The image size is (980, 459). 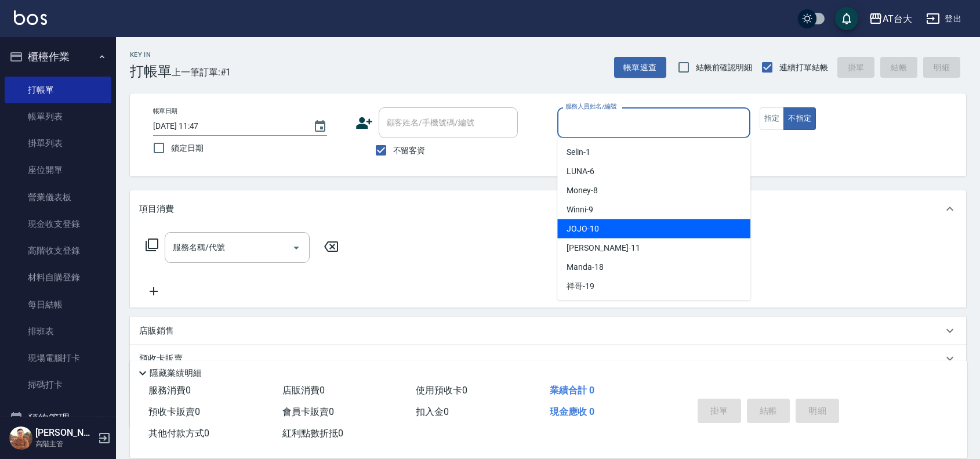 What do you see at coordinates (58, 224) in the screenshot?
I see `a: 現金收支登錄` at bounding box center [58, 224].